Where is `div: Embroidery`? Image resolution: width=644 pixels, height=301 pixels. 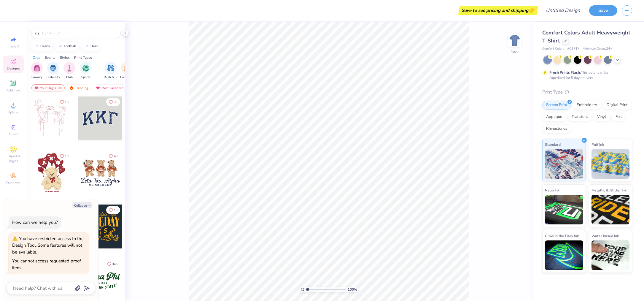
div: Embroidery is located at coordinates (587, 105).